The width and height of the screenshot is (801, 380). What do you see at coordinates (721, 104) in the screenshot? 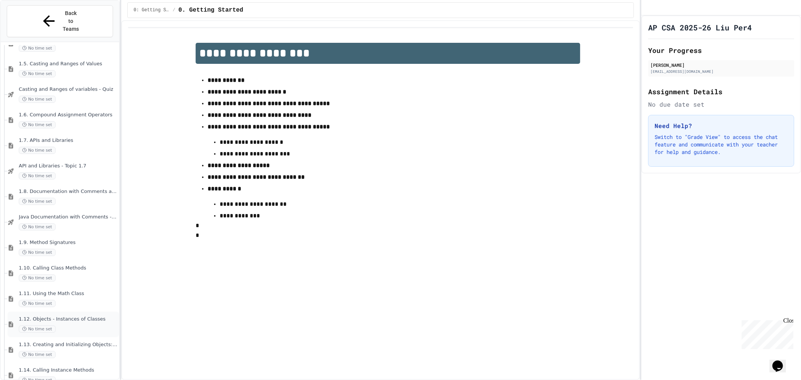
I see `div: No due date set` at bounding box center [721, 104].